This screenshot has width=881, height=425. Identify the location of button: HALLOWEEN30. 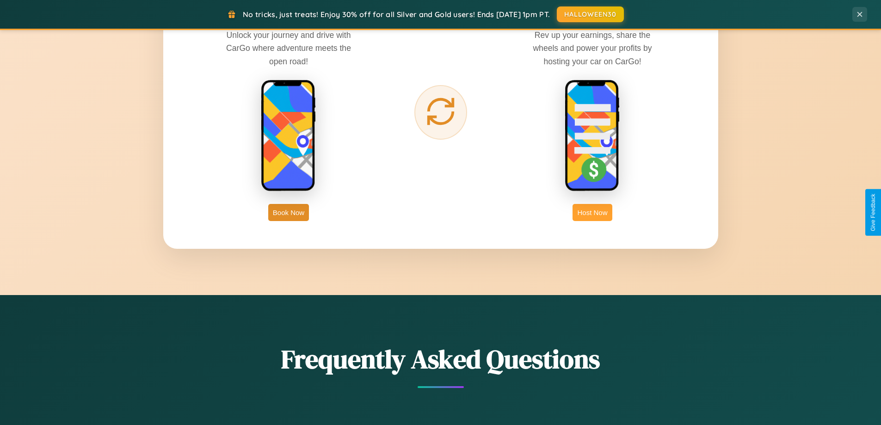
(590, 14).